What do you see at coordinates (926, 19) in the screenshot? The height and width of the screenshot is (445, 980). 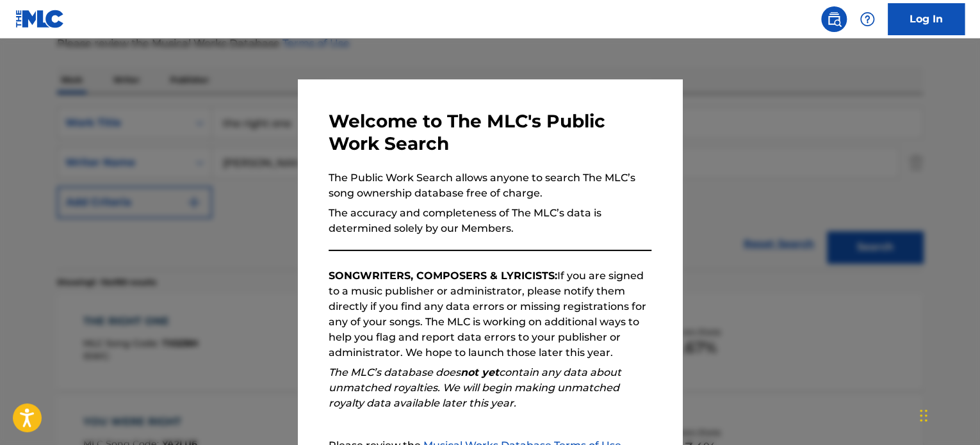 I see `a: Log In` at bounding box center [926, 19].